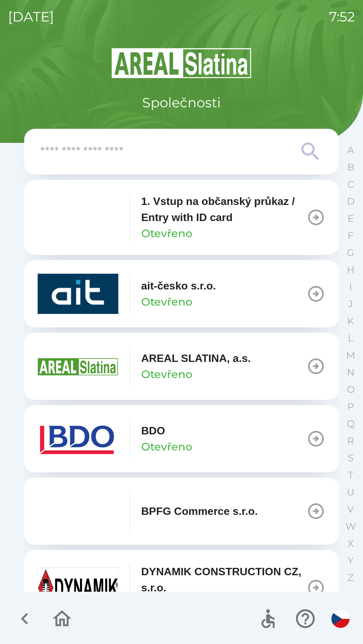 This screenshot has height=644, width=363. Describe the element at coordinates (350, 235) in the screenshot. I see `button: F` at that location.